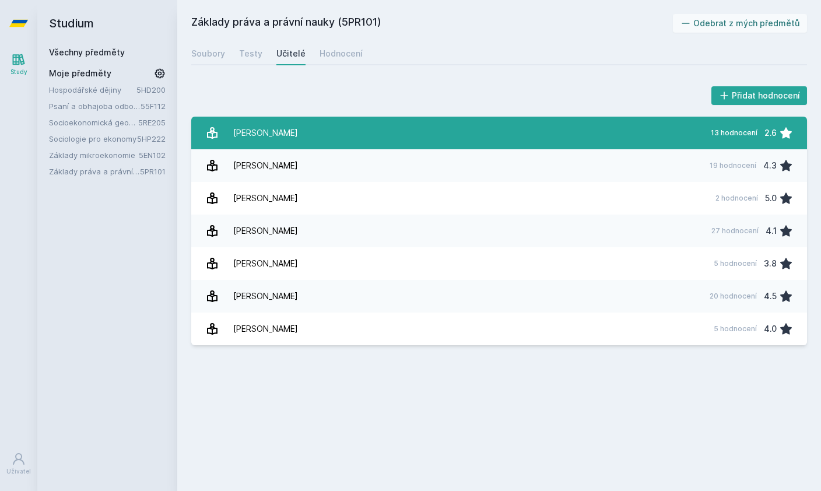 The width and height of the screenshot is (821, 491). I want to click on div: 20 hodnocení, so click(733, 296).